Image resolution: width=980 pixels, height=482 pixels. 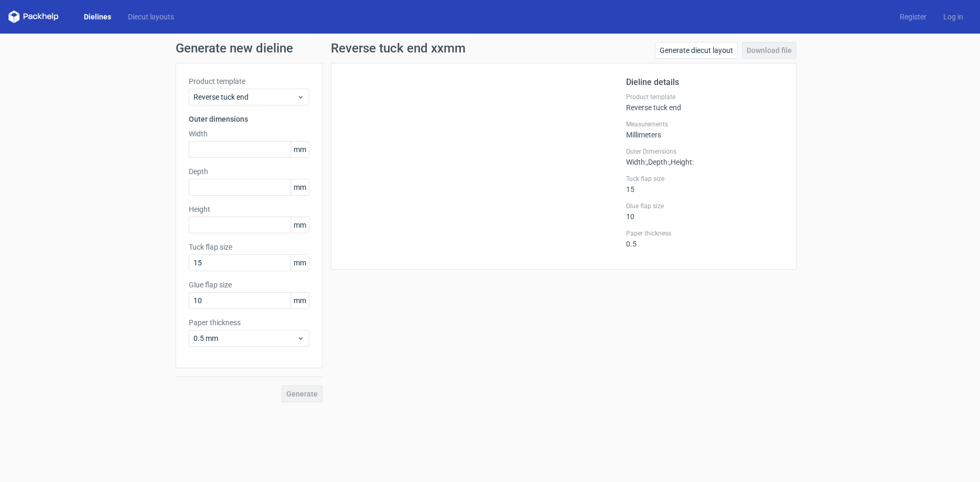 What do you see at coordinates (636, 162) in the screenshot?
I see `span: Width :` at bounding box center [636, 162].